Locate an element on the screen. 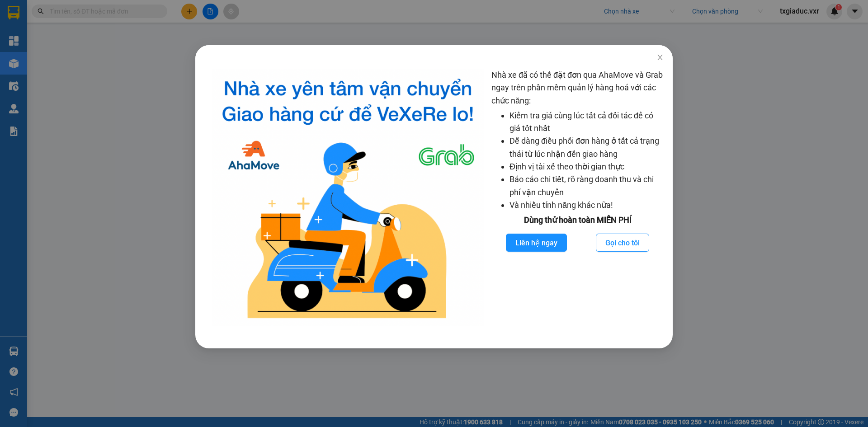 The width and height of the screenshot is (868, 427). div: Dùng thử hoàn toàn MIỄN PHÍ is located at coordinates (577, 220).